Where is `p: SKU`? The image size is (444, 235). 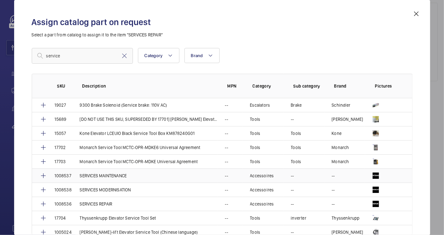 p: SKU is located at coordinates (65, 86).